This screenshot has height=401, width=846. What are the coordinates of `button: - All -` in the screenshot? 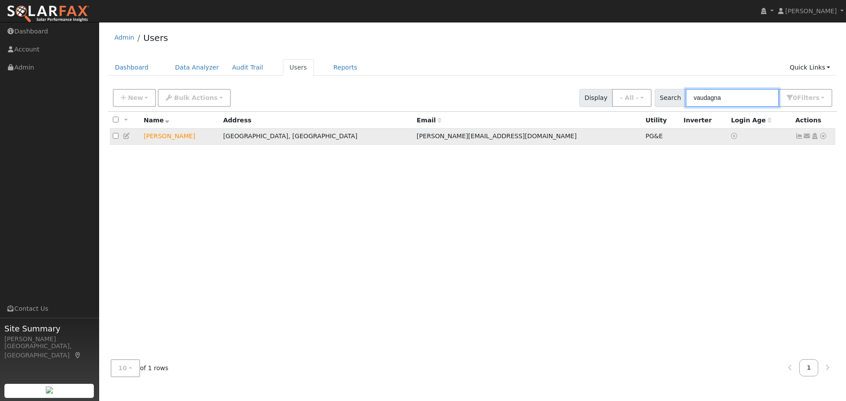 It's located at (632, 98).